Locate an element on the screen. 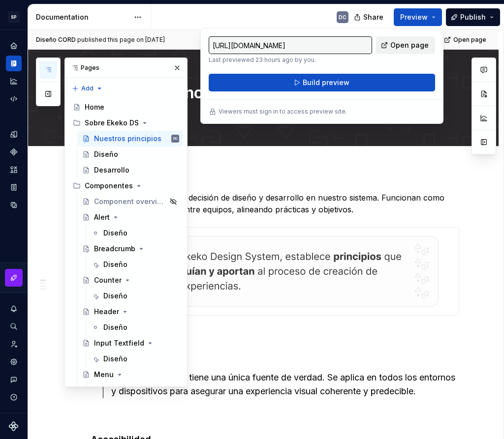 The width and height of the screenshot is (504, 439). span: Add is located at coordinates (87, 88).